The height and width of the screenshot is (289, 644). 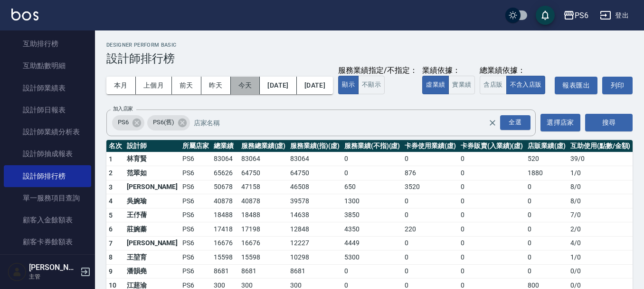 I want to click on td: 65626, so click(x=225, y=173).